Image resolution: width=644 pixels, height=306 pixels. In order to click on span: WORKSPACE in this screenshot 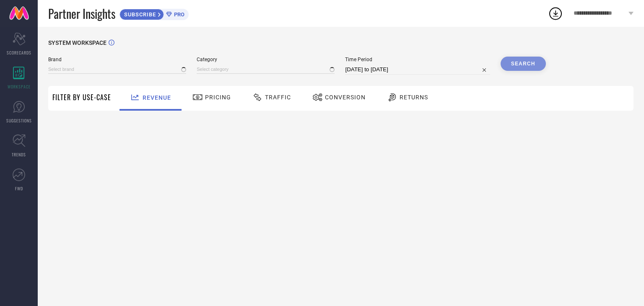, I will do `click(19, 87)`.